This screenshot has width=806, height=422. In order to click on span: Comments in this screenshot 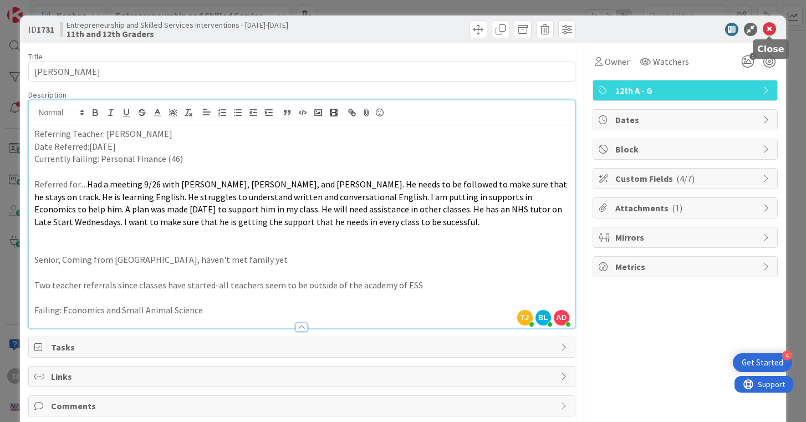, I will do `click(303, 406)`.